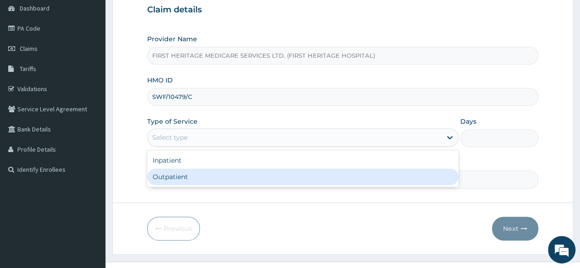  I want to click on div: Inpatient, so click(303, 161).